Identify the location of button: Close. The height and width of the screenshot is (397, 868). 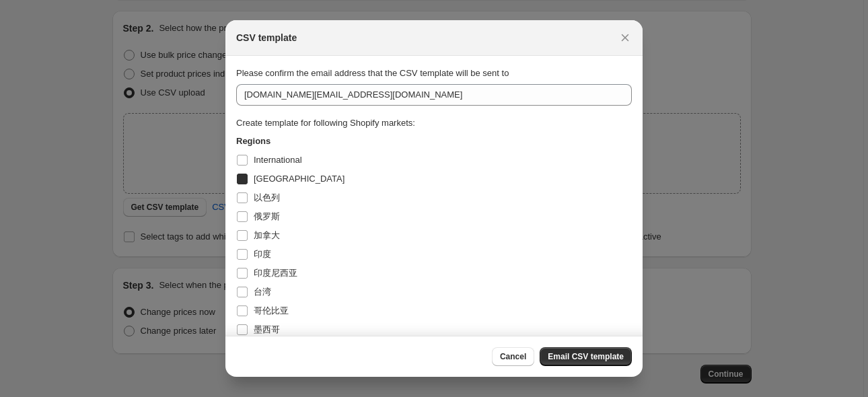
(625, 38).